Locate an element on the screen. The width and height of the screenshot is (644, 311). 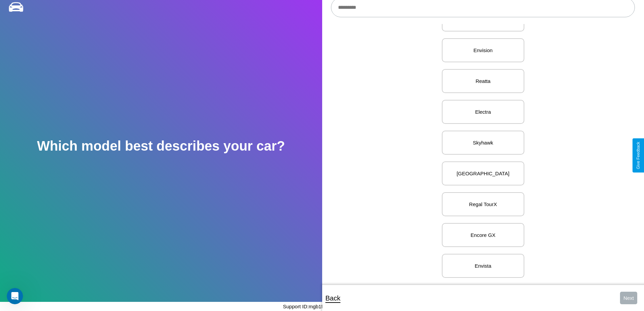
div: Give Feedback is located at coordinates (638, 156).